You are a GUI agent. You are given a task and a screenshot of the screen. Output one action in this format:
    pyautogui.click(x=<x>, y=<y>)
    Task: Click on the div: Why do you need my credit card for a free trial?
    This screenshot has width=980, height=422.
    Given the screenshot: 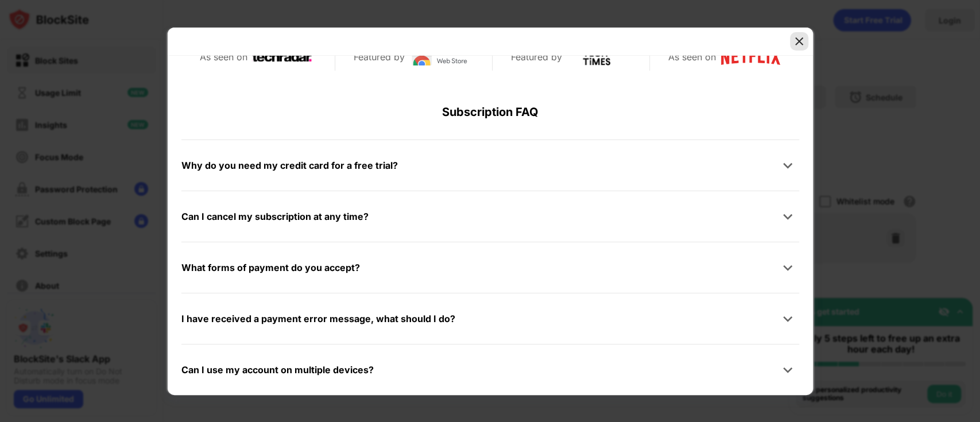 What is the action you would take?
    pyautogui.click(x=290, y=166)
    